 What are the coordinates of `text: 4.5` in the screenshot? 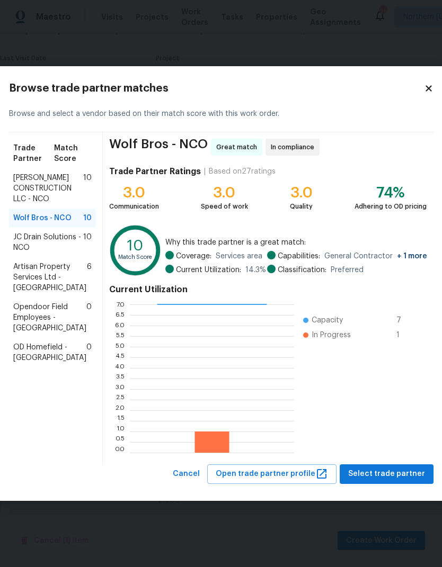 It's located at (120, 358).